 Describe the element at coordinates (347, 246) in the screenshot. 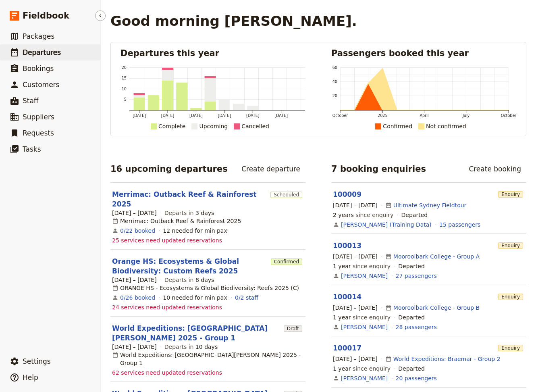

I see `a: 100013` at that location.